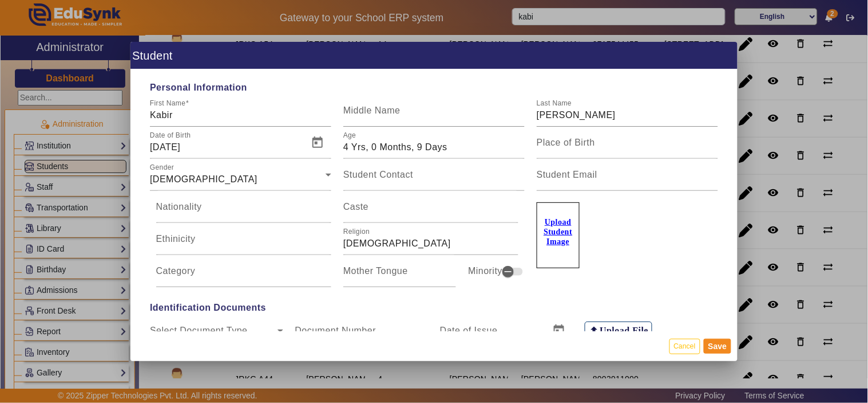  I want to click on mat-label: Last Name, so click(554, 103).